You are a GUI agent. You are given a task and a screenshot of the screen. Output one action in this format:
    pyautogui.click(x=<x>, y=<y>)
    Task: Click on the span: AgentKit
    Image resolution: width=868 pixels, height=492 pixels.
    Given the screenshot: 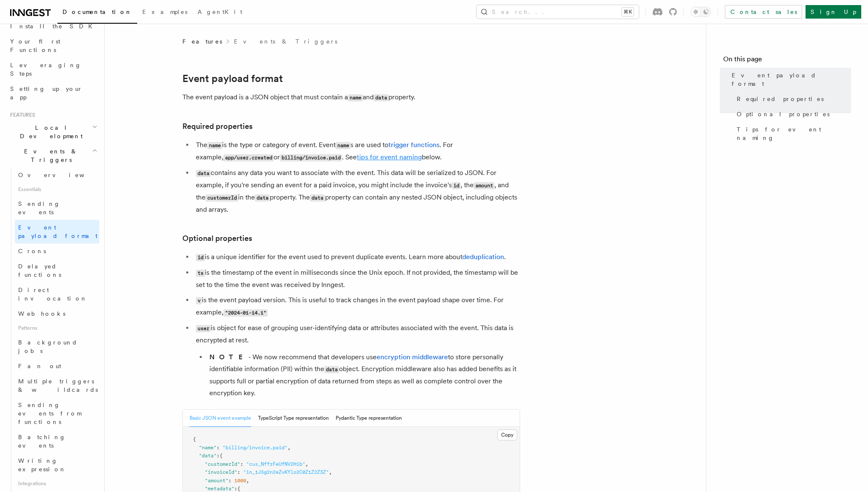 What is the action you would take?
    pyautogui.click(x=220, y=12)
    